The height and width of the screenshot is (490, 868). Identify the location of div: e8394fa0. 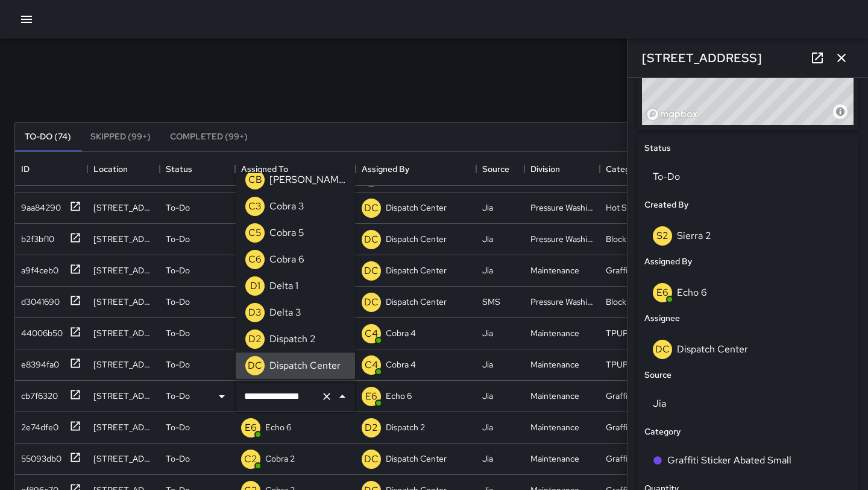
(37, 362).